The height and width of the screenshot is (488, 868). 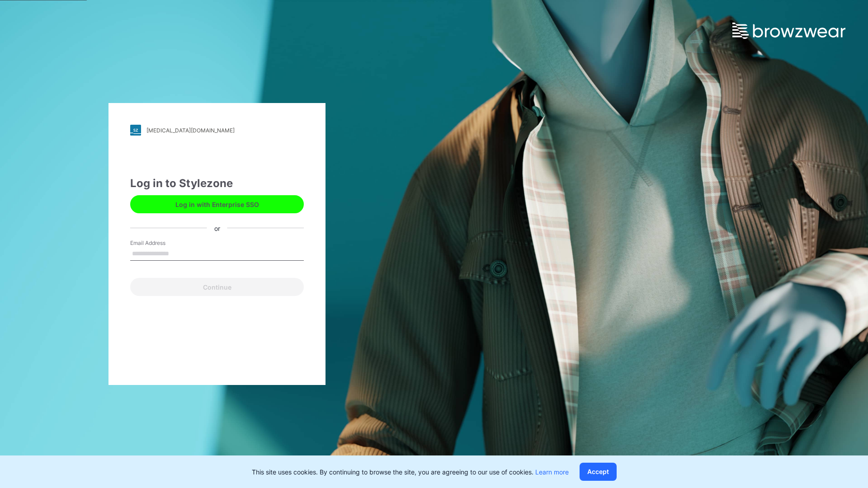 I want to click on div: or, so click(x=217, y=228).